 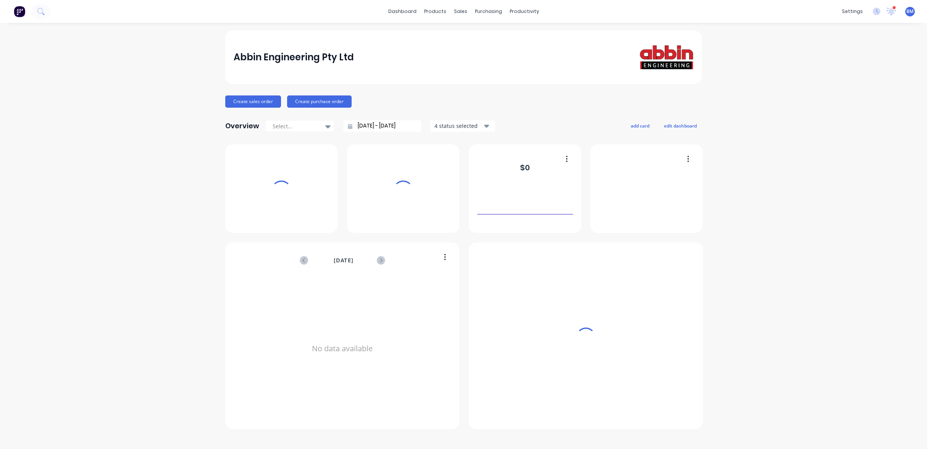 What do you see at coordinates (852, 11) in the screenshot?
I see `div: settings` at bounding box center [852, 11].